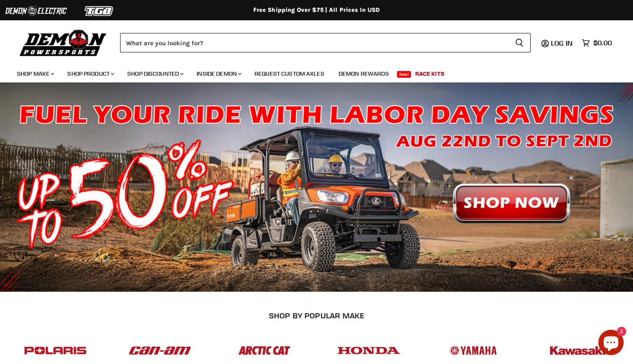 Image resolution: width=633 pixels, height=364 pixels. What do you see at coordinates (63, 42) in the screenshot?
I see `img: Demon Powersports` at bounding box center [63, 42].